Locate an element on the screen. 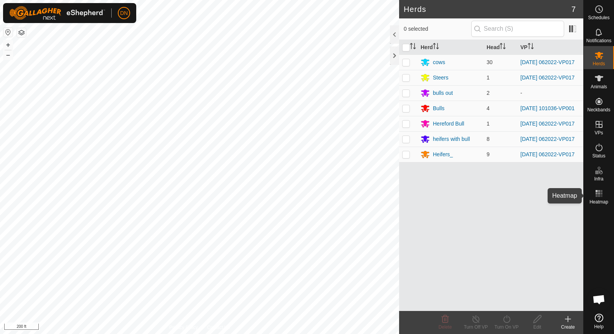  span: Infra is located at coordinates (599, 179).